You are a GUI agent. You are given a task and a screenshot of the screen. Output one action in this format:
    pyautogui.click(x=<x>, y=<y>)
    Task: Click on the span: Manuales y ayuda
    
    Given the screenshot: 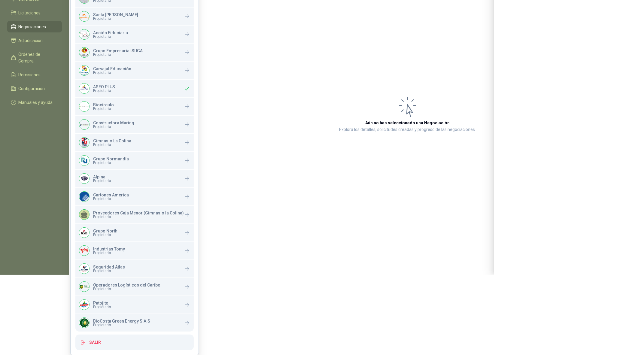 What is the action you would take?
    pyautogui.click(x=36, y=102)
    